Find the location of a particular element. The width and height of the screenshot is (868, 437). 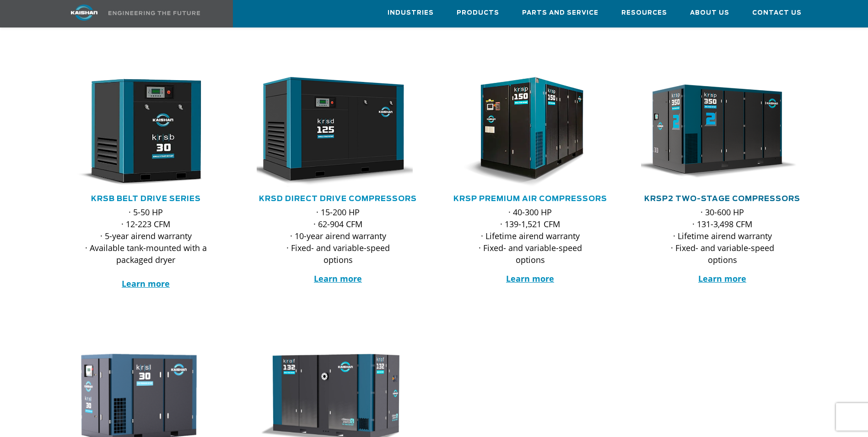

a: KRSD Direct Drive Compressors is located at coordinates (338, 199).